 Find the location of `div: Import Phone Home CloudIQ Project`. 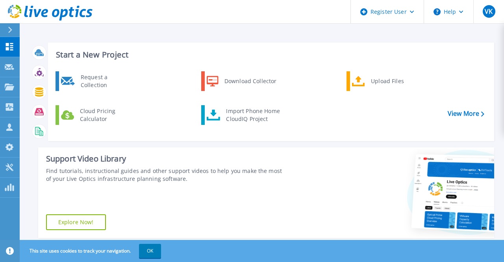

div: Import Phone Home CloudIQ Project is located at coordinates (253, 115).